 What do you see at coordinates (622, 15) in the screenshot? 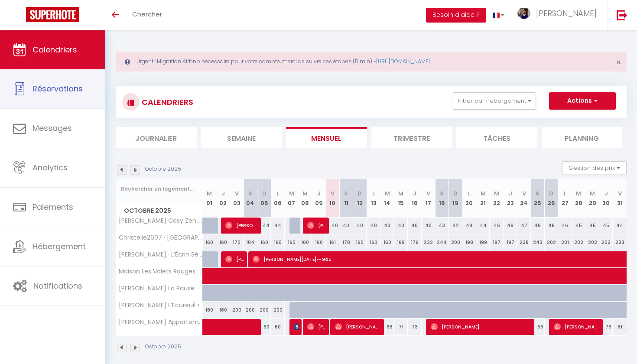
I see `img: logout` at bounding box center [622, 15].